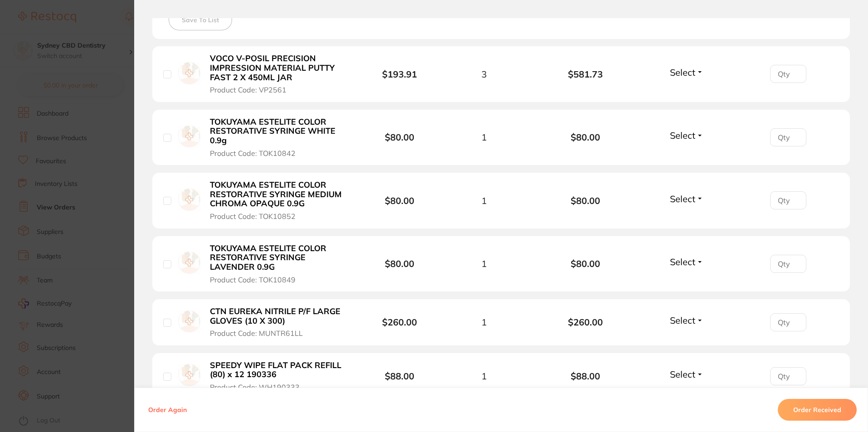 This screenshot has height=432, width=868. Describe the element at coordinates (280, 258) in the screenshot. I see `b: TOKUYAMA ESTELITE COLOR RESTORATIVE SYRINGE LAVENDER 0.9G` at that location.